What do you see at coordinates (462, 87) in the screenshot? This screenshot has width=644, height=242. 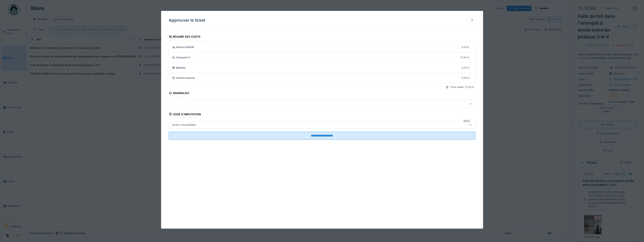 I see `div: Total validé: 72,00 €` at bounding box center [462, 87].